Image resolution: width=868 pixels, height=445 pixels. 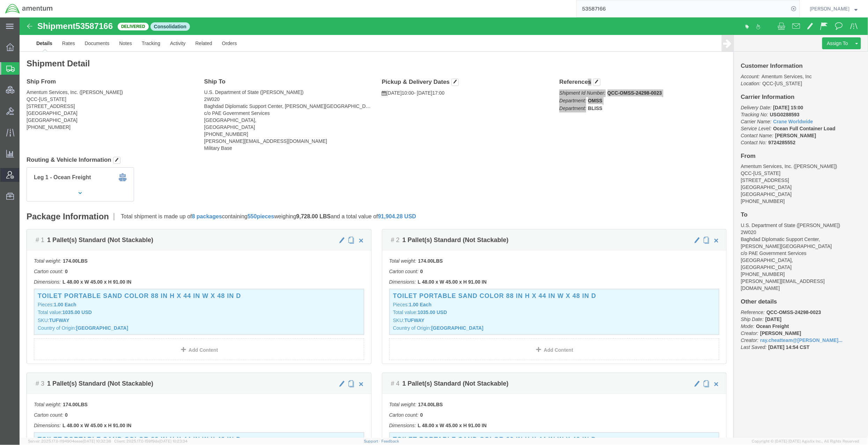 What do you see at coordinates (683, 9) in the screenshot?
I see `input: Search for shipment number, reference number` at bounding box center [683, 9].